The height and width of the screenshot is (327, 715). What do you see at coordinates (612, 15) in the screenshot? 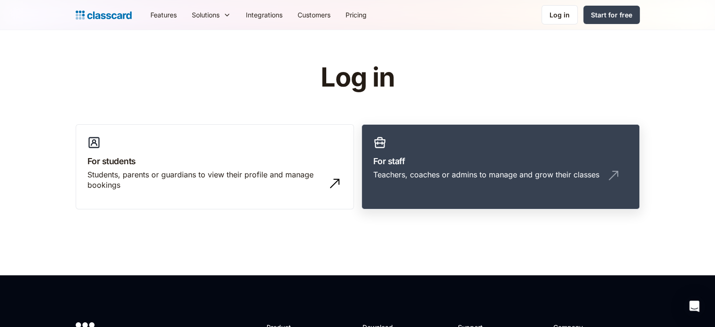
I see `div: Start for free` at bounding box center [612, 15].